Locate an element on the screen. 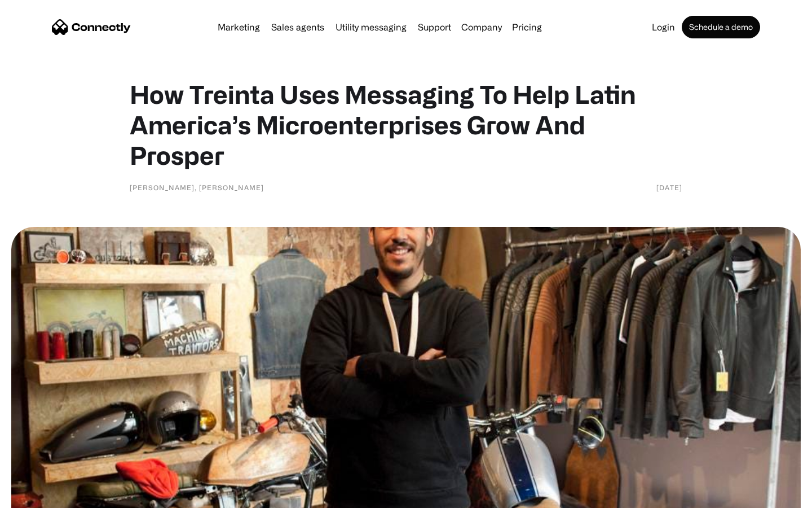 This screenshot has width=812, height=508. aside: Language selected: English is located at coordinates (40, 496).